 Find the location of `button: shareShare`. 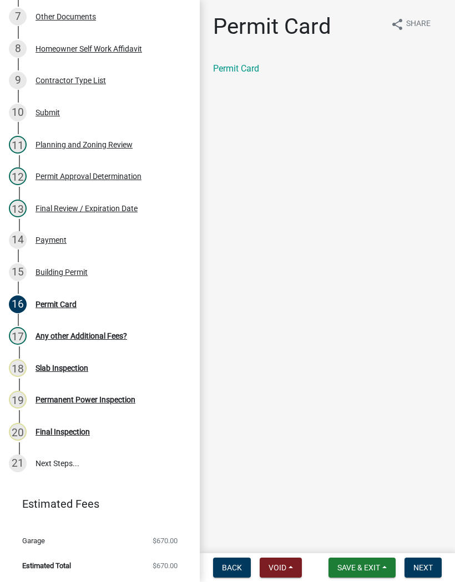

button: shareShare is located at coordinates (410, 24).